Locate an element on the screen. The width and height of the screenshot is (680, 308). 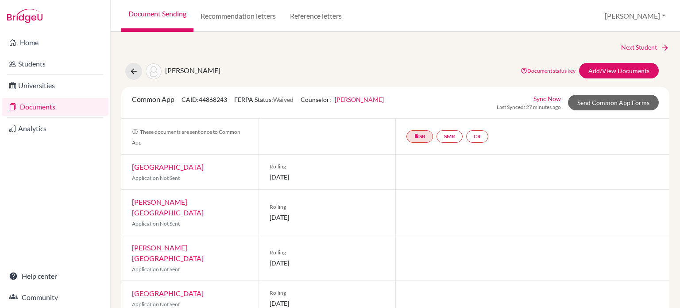
i: insert_drive_file is located at coordinates (417, 136).